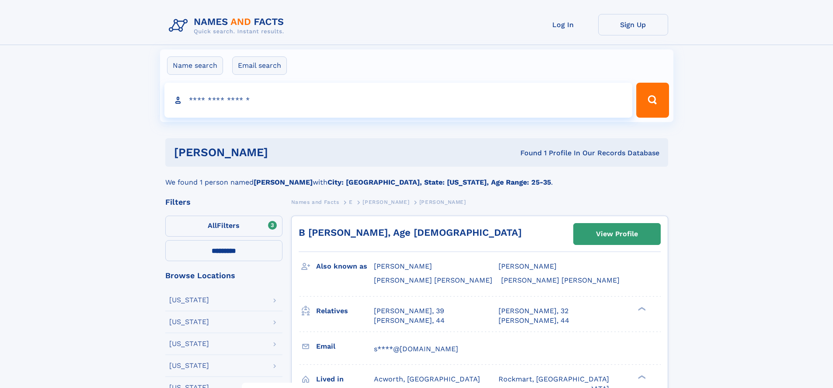 Image resolution: width=833 pixels, height=388 pixels. I want to click on div: Found 1 Profile In Our Records Database, so click(527, 153).